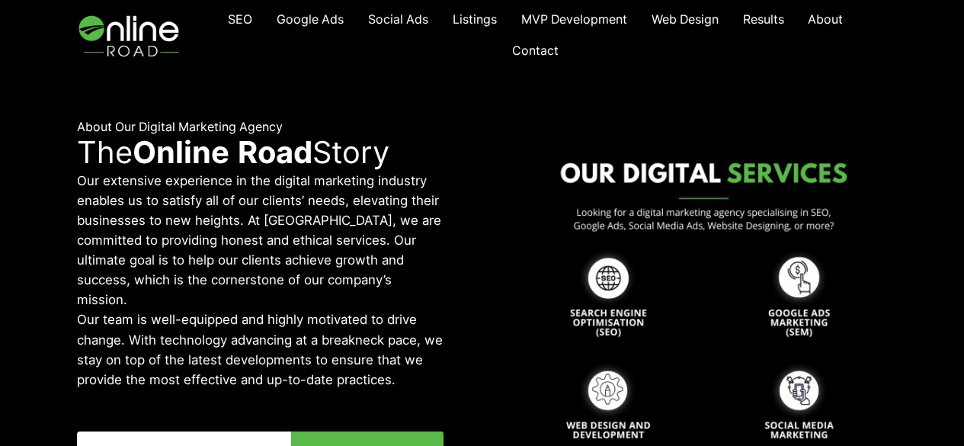 This screenshot has height=446, width=964. Describe the element at coordinates (685, 20) in the screenshot. I see `a: Web Design` at that location.